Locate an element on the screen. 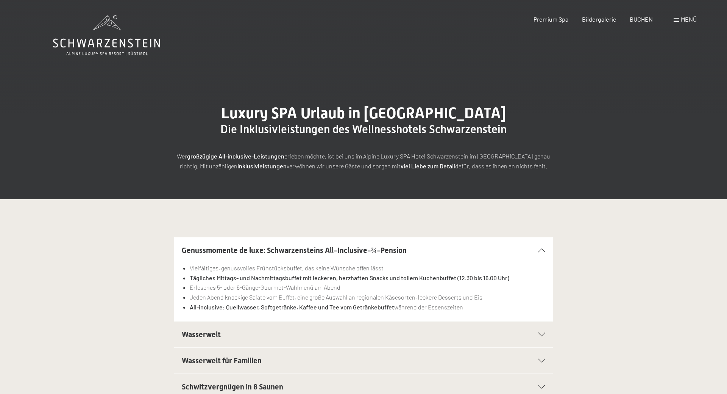 This screenshot has width=727, height=394. a: Premium Spa is located at coordinates (551, 19).